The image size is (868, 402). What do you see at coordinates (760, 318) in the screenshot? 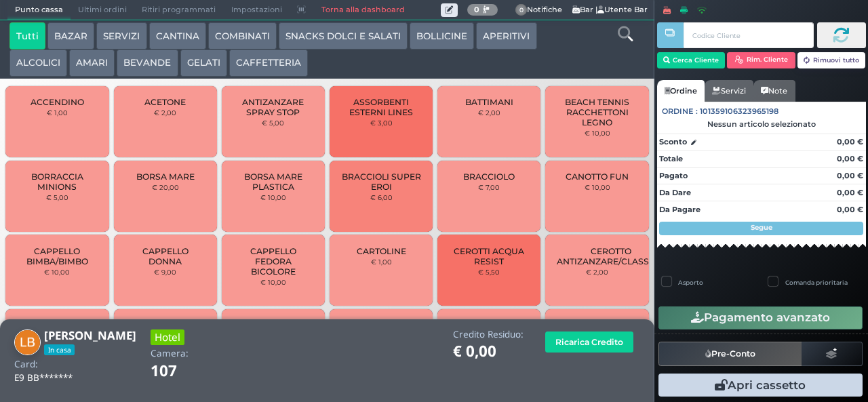
I see `button: Pagamento avanzato` at bounding box center [760, 318].